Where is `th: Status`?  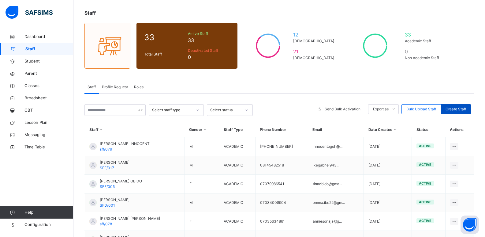
th: Status is located at coordinates (429, 129).